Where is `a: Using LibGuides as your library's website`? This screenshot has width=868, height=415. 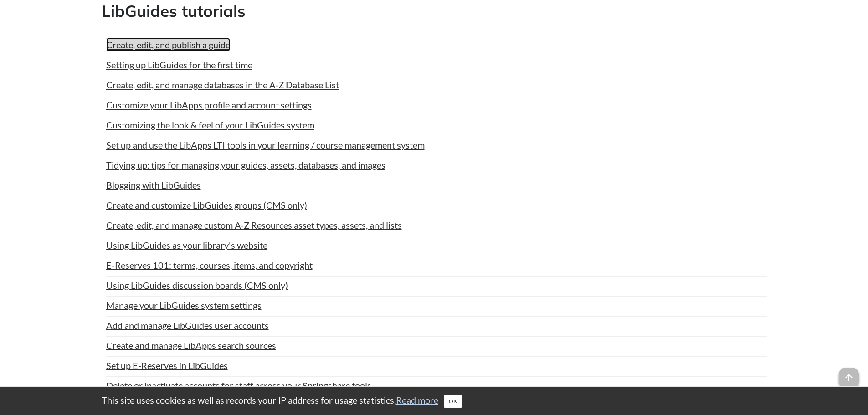 a: Using LibGuides as your library's website is located at coordinates (187, 245).